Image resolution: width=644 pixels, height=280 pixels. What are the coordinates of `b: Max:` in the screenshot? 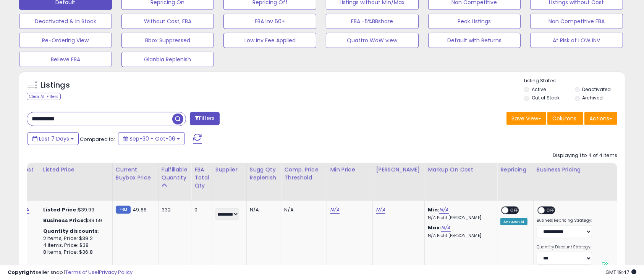 It's located at (434, 228).